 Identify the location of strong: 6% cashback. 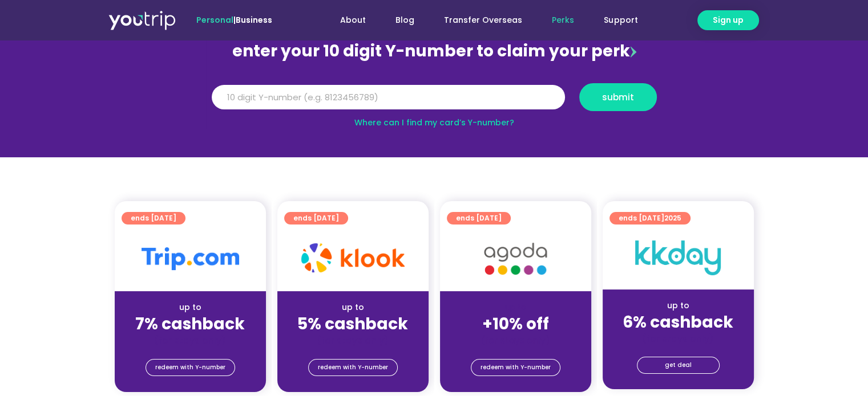
(678, 323).